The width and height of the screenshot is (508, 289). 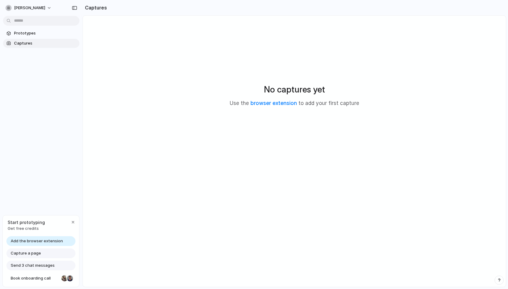 I want to click on h2: Captures, so click(x=95, y=8).